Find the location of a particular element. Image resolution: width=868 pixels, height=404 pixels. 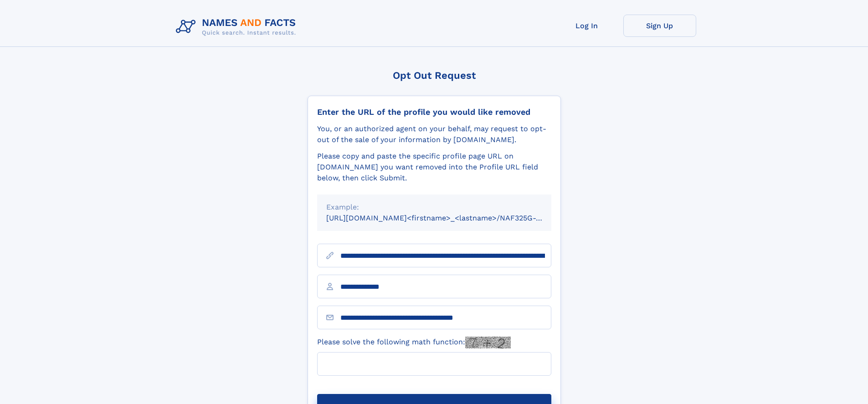

a: Sign Up is located at coordinates (659, 25).